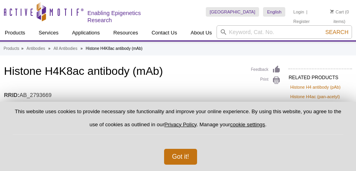 The height and width of the screenshot is (171, 356). Describe the element at coordinates (247, 125) in the screenshot. I see `button: cookie settings` at that location.